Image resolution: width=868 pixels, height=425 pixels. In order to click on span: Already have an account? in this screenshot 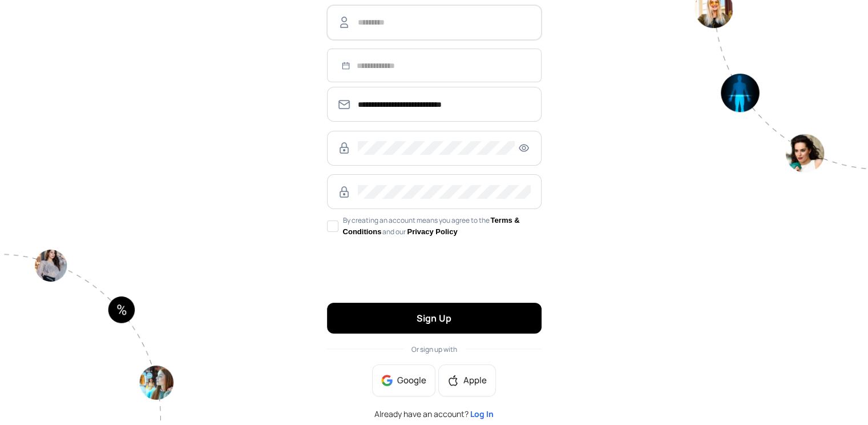, I will do `click(434, 414)`.